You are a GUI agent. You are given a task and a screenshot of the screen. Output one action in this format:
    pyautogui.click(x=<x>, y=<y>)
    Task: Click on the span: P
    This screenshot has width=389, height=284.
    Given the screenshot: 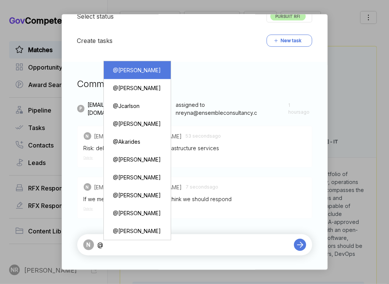 What is the action you would take?
    pyautogui.click(x=81, y=108)
    